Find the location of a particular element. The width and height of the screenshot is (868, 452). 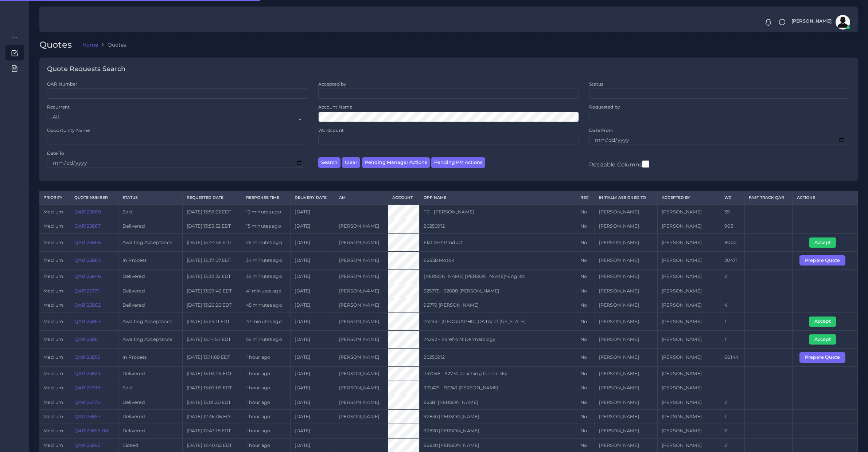

a: QAR125866 is located at coordinates (88, 242).